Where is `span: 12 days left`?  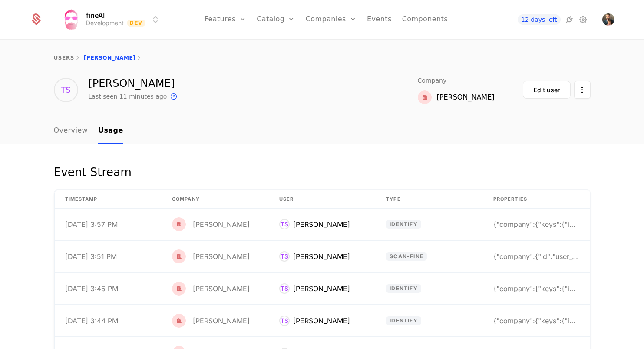 span: 12 days left is located at coordinates (539, 20).